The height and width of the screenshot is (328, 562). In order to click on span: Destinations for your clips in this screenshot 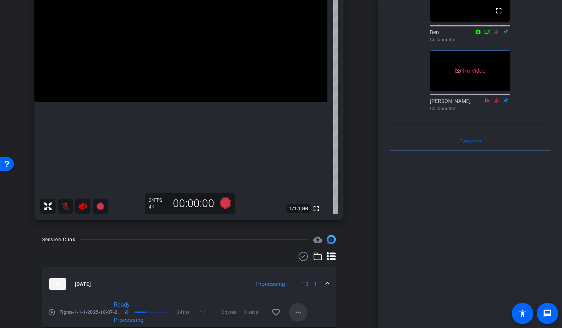, I will do `click(318, 240)`.